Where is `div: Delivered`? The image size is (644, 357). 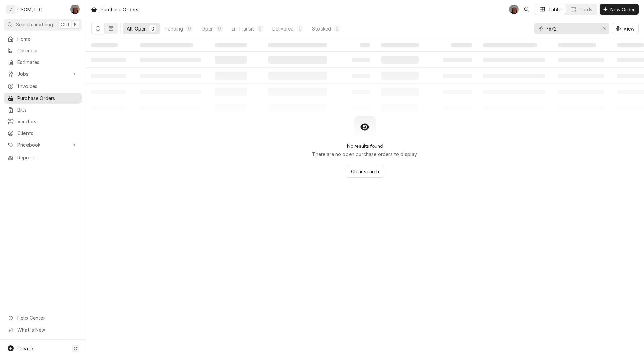 div: Delivered is located at coordinates (283, 28).